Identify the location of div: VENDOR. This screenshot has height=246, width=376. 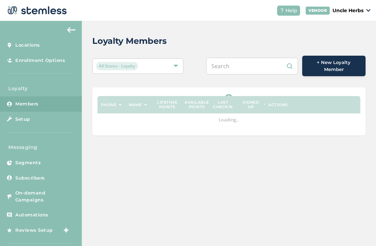
(317, 10).